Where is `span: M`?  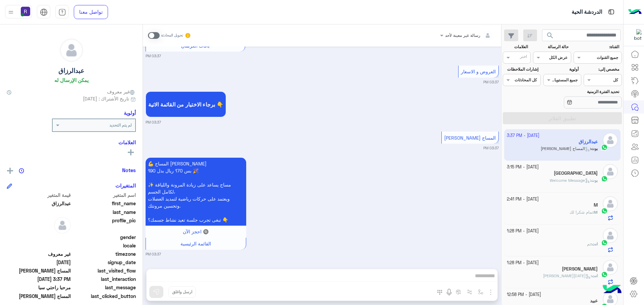
span: M is located at coordinates (595, 212).